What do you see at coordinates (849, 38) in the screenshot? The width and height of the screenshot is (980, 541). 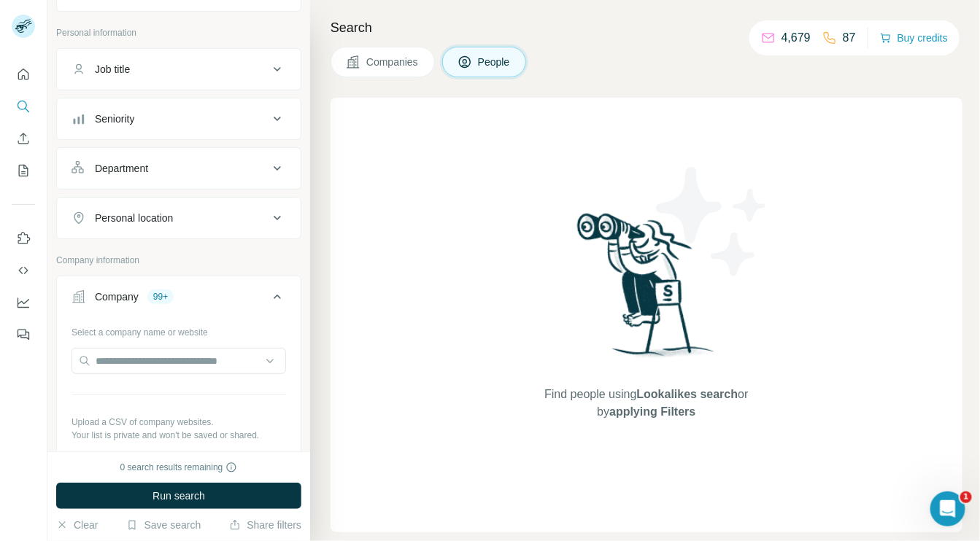 I see `p: 87` at bounding box center [849, 38].